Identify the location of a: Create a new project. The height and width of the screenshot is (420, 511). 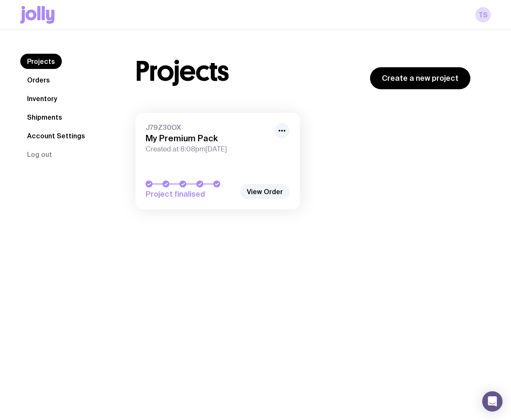
(420, 78).